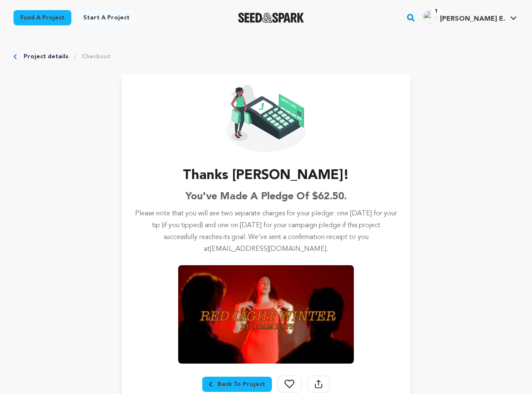 This screenshot has height=394, width=532. I want to click on h6: You've made a pledge of $62.50., so click(266, 197).